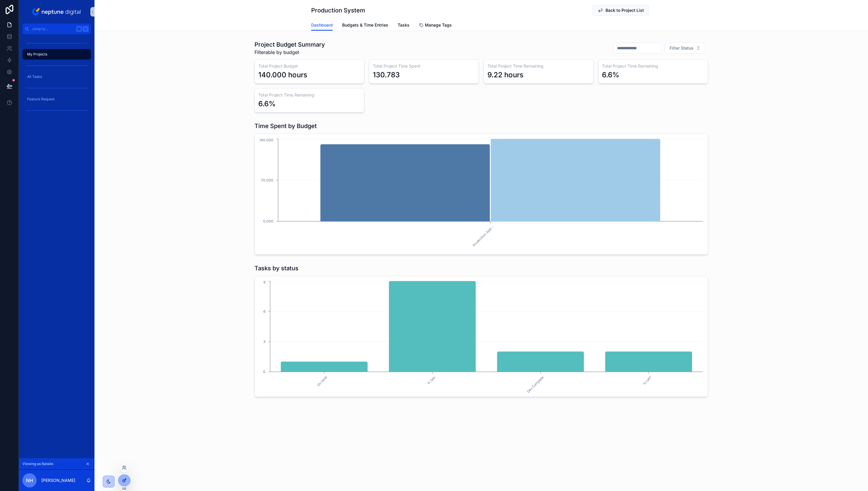  I want to click on span: Jump to..., so click(52, 29).